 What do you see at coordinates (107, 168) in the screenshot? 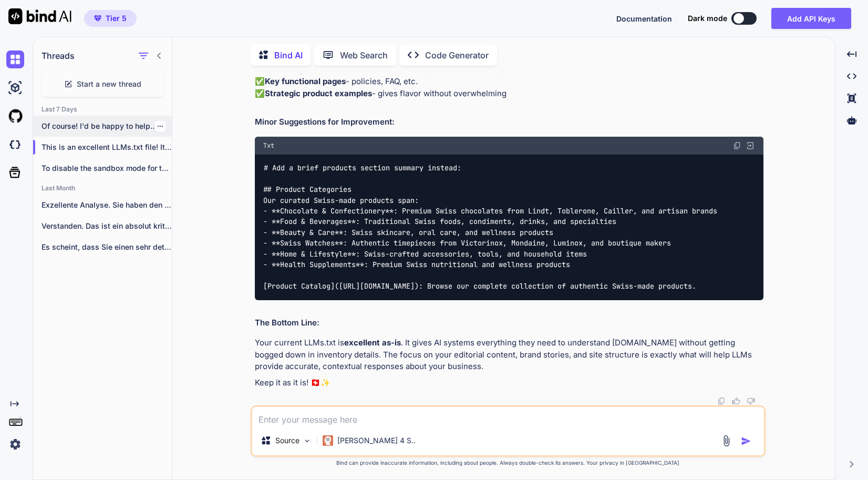
I see `p: To disable the sandbox mode for the...` at bounding box center [107, 168].